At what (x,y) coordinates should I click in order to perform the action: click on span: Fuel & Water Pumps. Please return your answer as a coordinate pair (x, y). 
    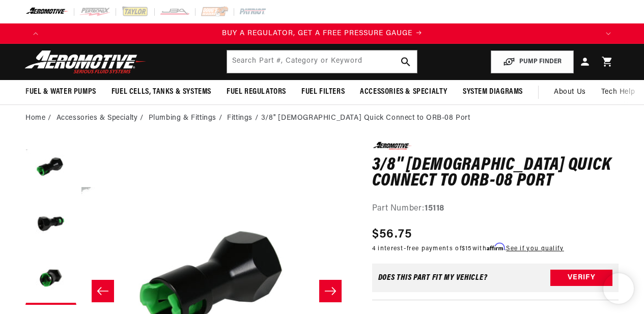
    Looking at the image, I should click on (61, 92).